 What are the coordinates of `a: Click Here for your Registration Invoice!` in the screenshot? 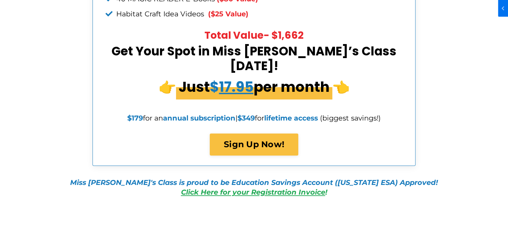 It's located at (254, 192).